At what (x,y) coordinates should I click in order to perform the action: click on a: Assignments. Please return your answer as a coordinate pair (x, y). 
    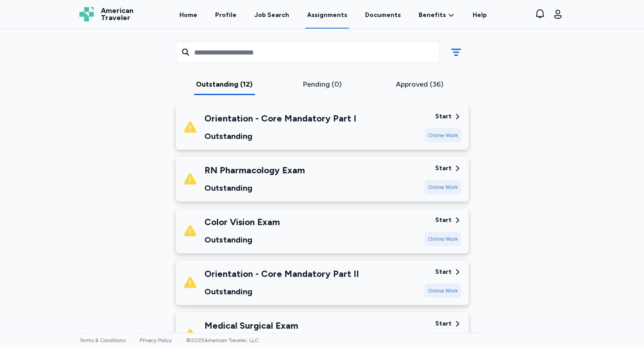
    Looking at the image, I should click on (327, 15).